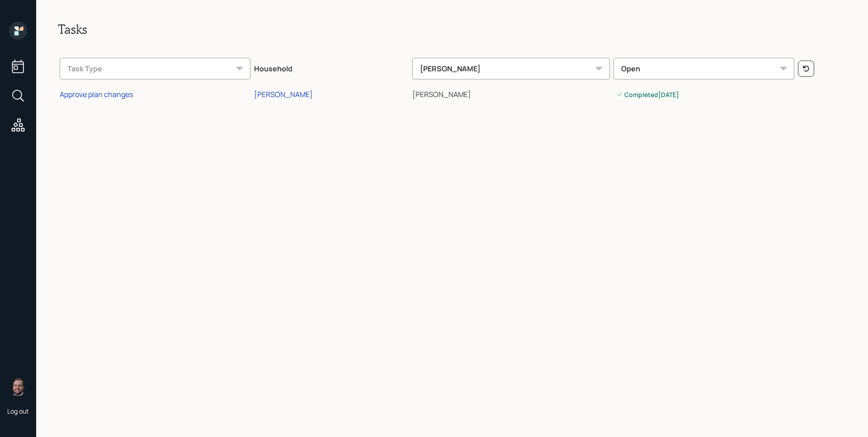  I want to click on div: Task Type, so click(155, 68).